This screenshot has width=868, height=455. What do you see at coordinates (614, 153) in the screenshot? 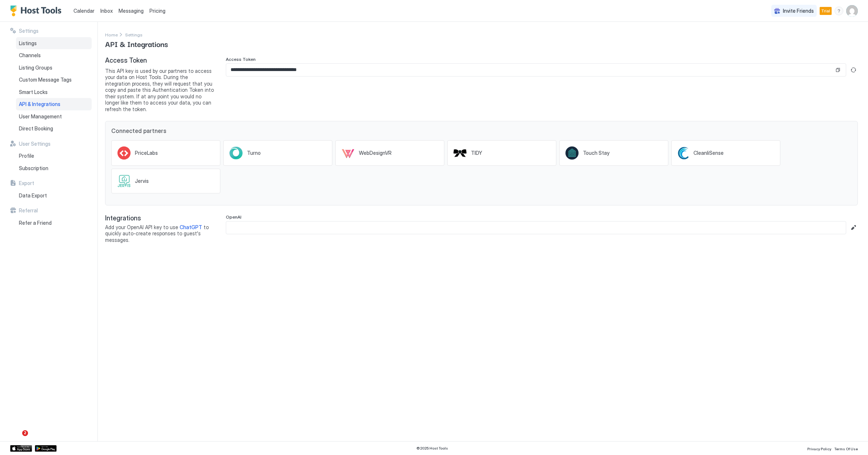
I see `a: Touch Stay` at bounding box center [614, 153].